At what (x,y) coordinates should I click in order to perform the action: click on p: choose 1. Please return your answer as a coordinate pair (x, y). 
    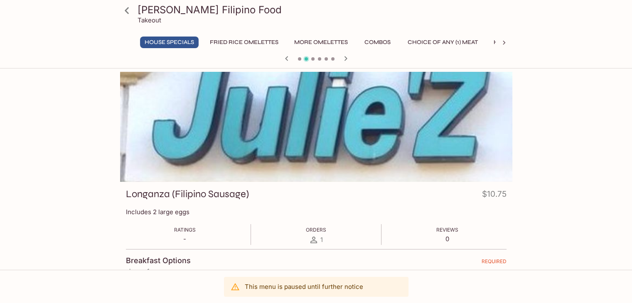
    Looking at the image, I should click on (316, 271).